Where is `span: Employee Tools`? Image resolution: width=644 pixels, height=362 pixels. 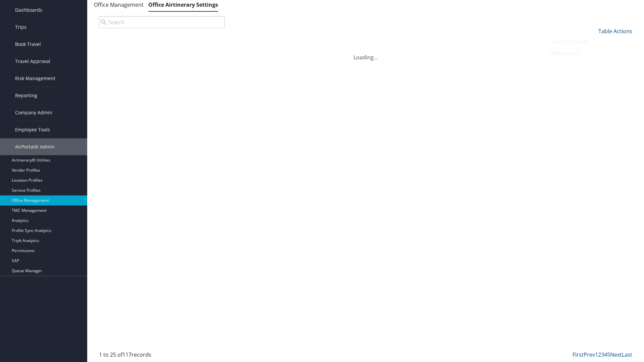
span: Employee Tools is located at coordinates (33, 130).